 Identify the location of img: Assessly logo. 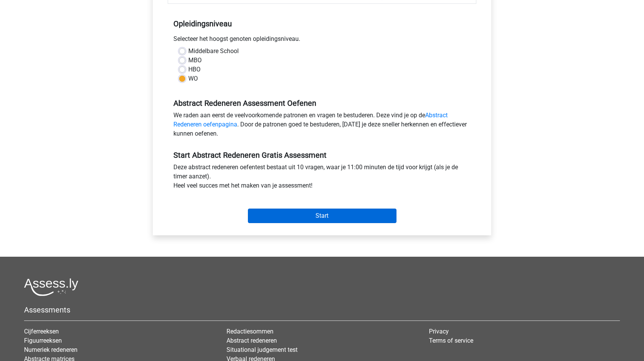
(51, 287).